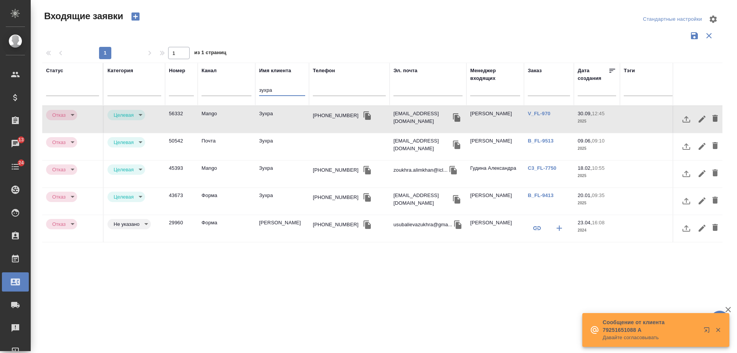 The image size is (737, 353). Describe the element at coordinates (324, 71) in the screenshot. I see `div: Телефон` at that location.